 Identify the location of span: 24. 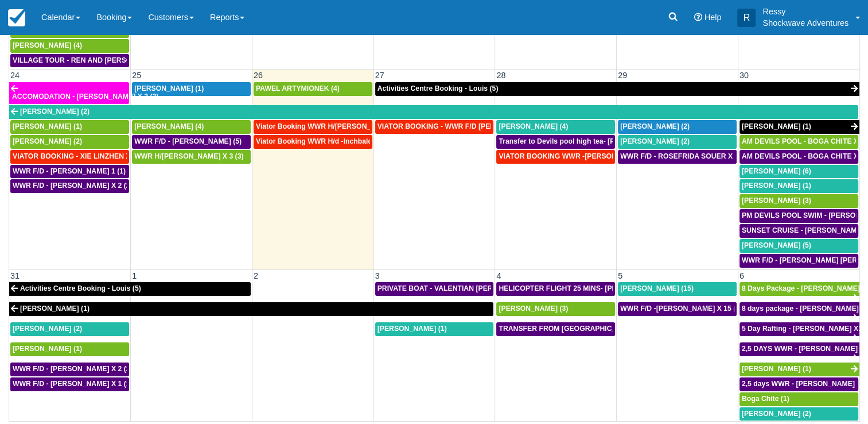
(15, 76).